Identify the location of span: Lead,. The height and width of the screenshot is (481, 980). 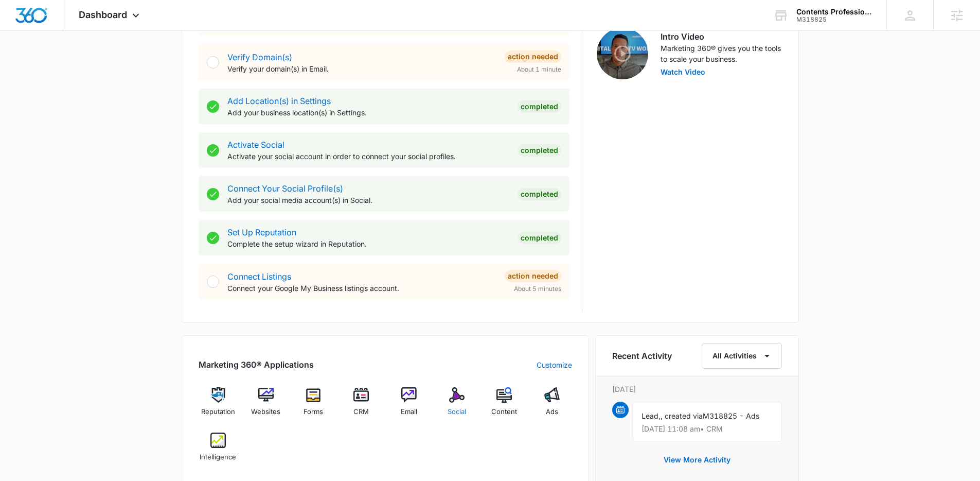
(651, 415).